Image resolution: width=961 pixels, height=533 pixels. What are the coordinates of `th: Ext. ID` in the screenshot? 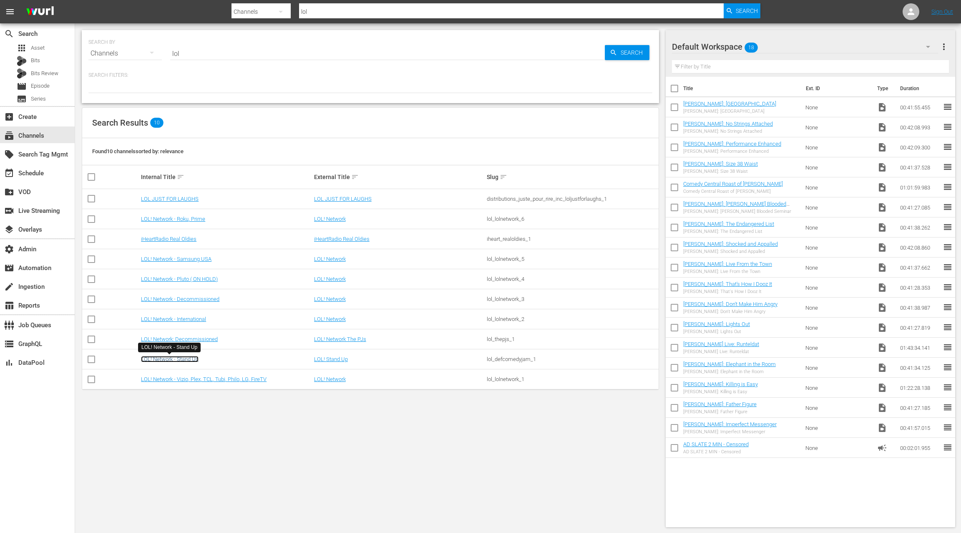 It's located at (836, 88).